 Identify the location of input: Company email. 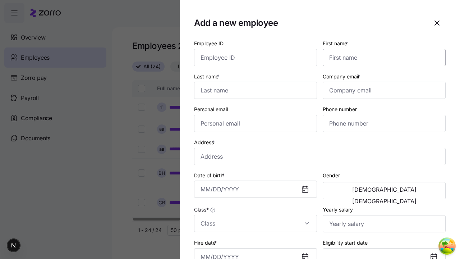
(384, 90).